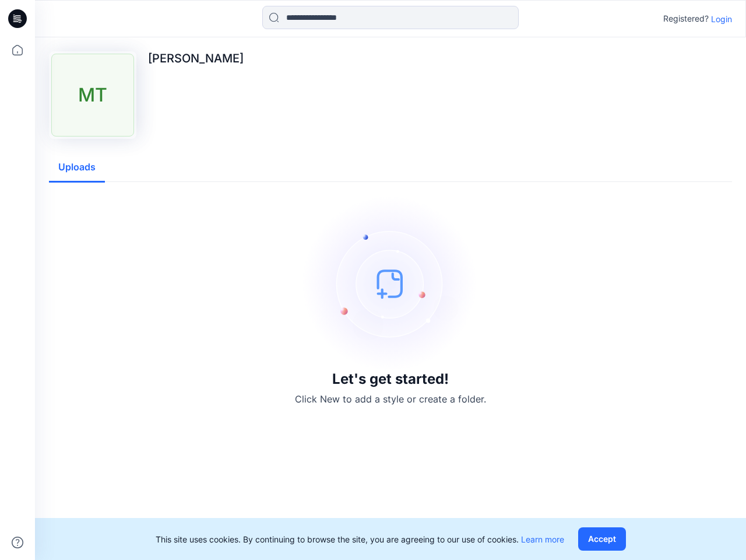  I want to click on div: MT, so click(93, 95).